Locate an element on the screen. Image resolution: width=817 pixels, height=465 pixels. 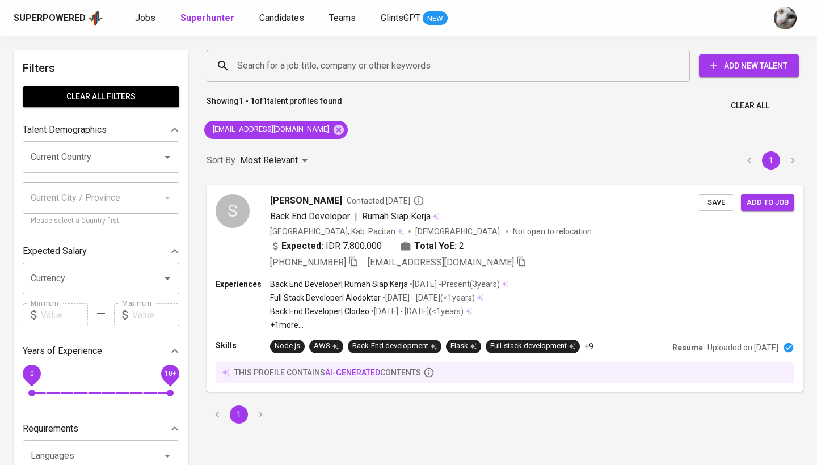
p: Requirements is located at coordinates (51, 429).